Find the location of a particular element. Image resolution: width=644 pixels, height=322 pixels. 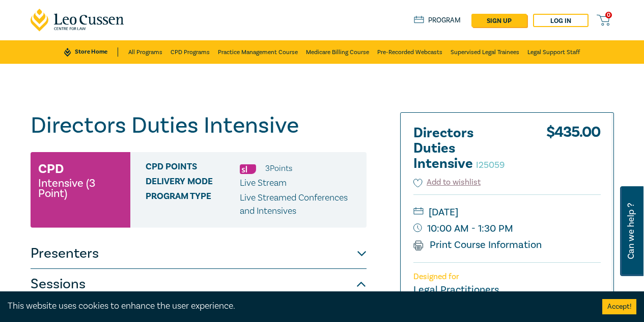

small: I25059 is located at coordinates (490, 165).